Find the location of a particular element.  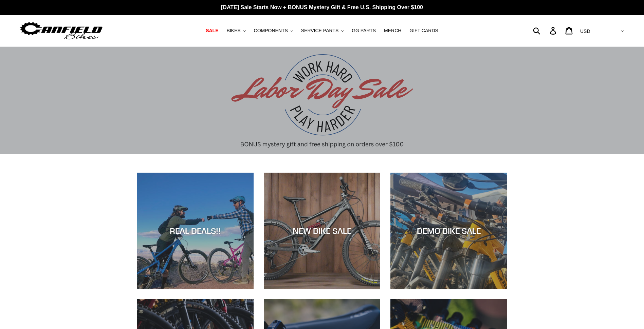

button: COMPONENTS is located at coordinates (274, 31).